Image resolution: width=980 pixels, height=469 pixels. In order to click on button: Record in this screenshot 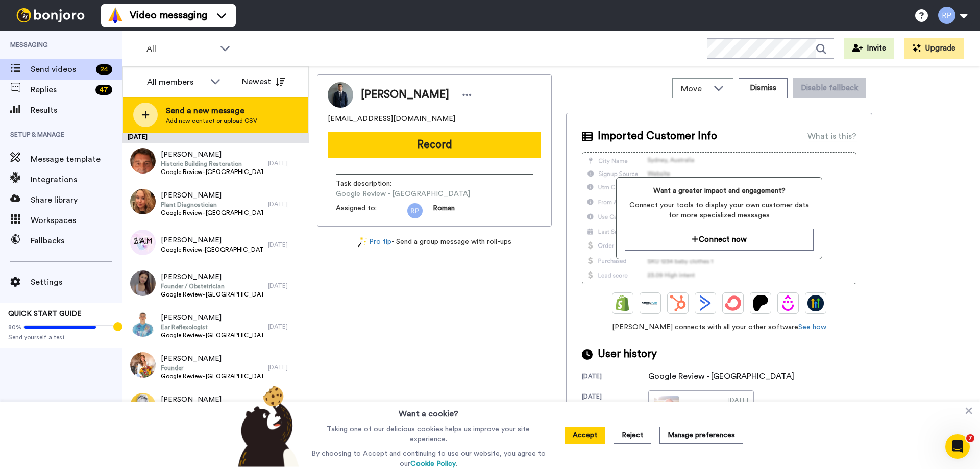, I will do `click(434, 145)`.